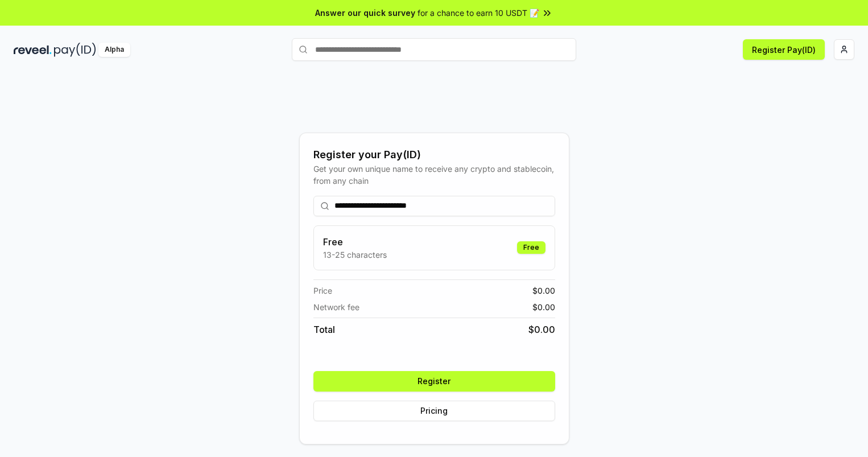 The height and width of the screenshot is (457, 868). What do you see at coordinates (355, 242) in the screenshot?
I see `h3: Free` at bounding box center [355, 242].